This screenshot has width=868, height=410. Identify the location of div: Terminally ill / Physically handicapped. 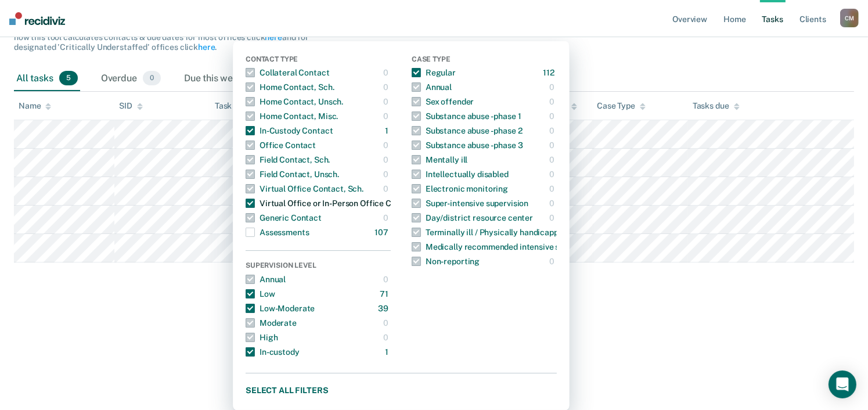
(490, 232).